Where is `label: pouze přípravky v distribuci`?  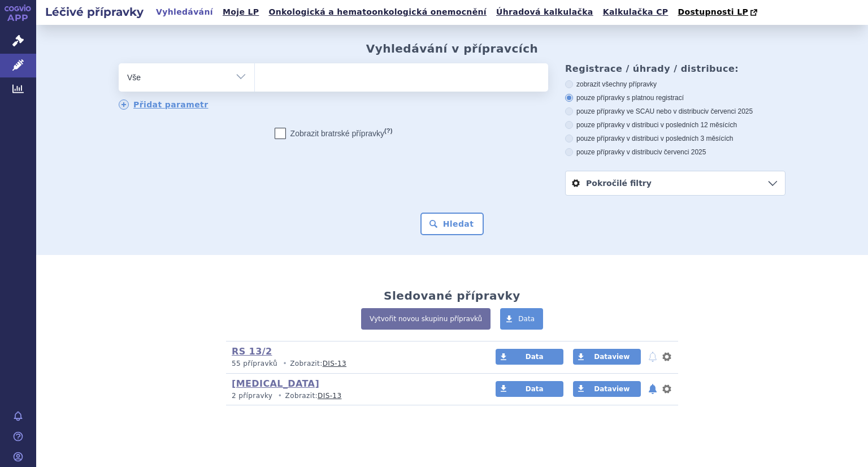
label: pouze přípravky v distribuci is located at coordinates (675, 152).